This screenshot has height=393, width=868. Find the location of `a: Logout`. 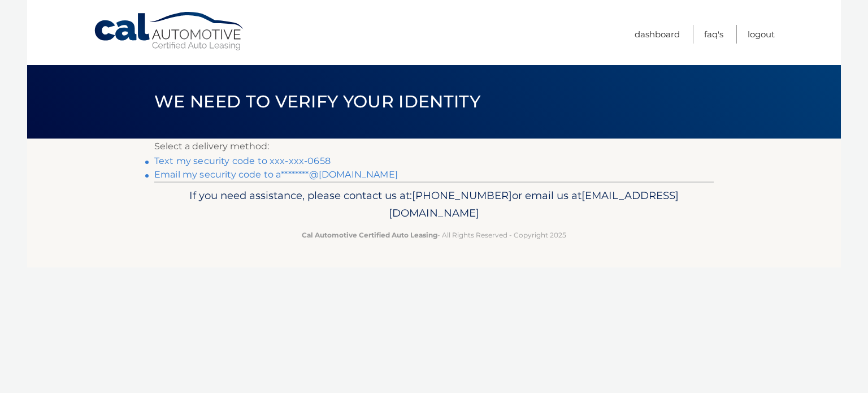

a: Logout is located at coordinates (761, 34).